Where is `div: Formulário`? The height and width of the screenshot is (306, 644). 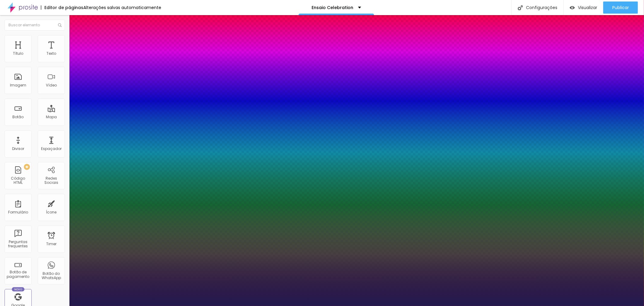
div: Formulário is located at coordinates (18, 213).